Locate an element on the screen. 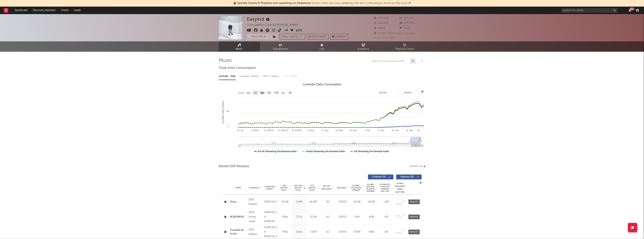 This screenshot has height=239, width=644. button: Email AlertsOff is located at coordinates (293, 37).